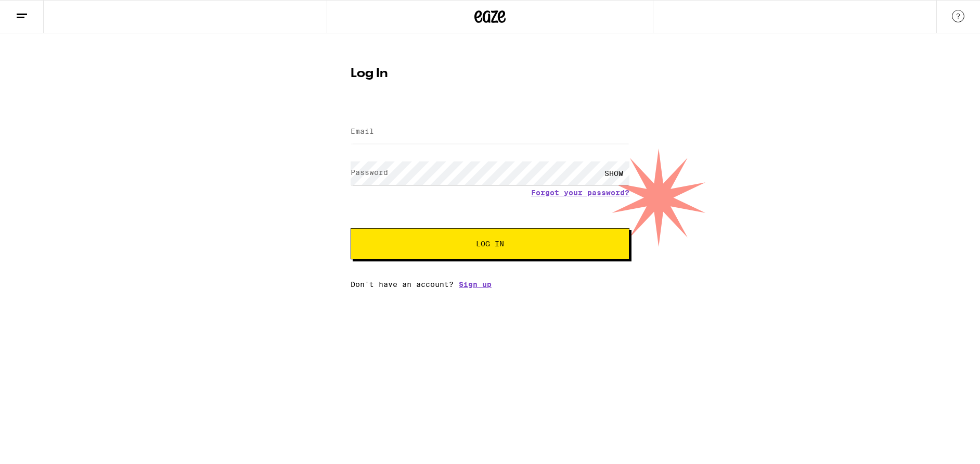 Image resolution: width=980 pixels, height=464 pixels. I want to click on label: Email, so click(362, 131).